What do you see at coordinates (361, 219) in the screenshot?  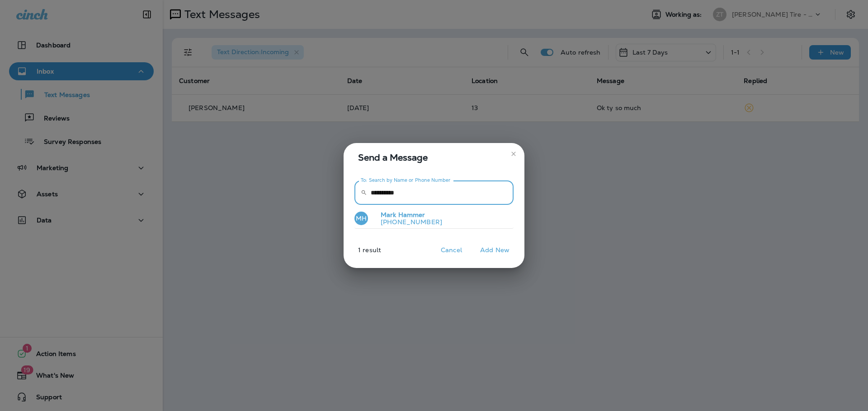 I see `div: MH` at bounding box center [361, 219].